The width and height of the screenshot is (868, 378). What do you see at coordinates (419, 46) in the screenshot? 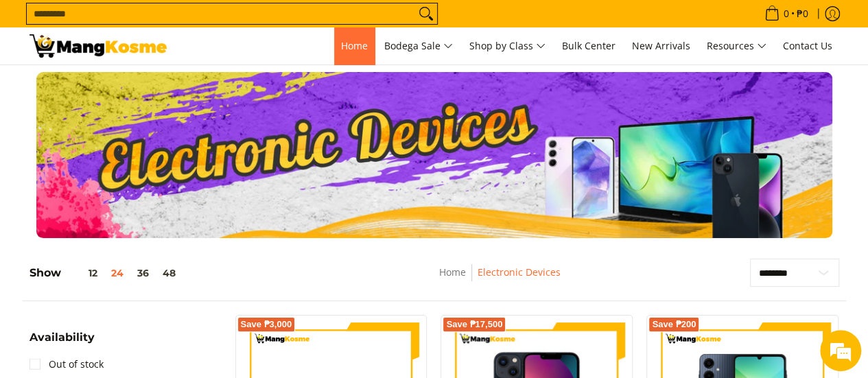
I see `a: Bodega Sale` at bounding box center [419, 46].